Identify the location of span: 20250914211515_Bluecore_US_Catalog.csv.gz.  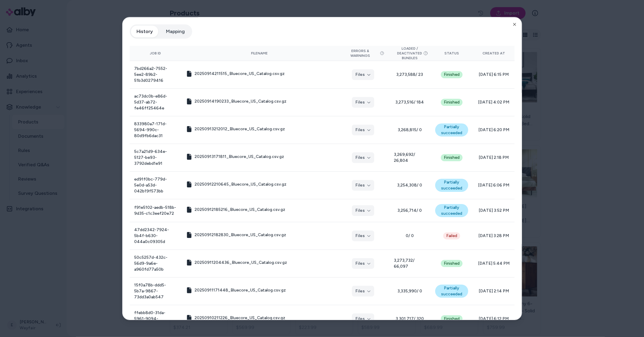
(239, 74).